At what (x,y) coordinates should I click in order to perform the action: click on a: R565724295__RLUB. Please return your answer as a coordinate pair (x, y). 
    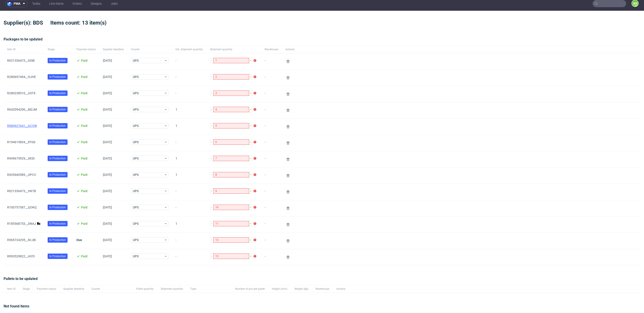
    Looking at the image, I should click on (21, 240).